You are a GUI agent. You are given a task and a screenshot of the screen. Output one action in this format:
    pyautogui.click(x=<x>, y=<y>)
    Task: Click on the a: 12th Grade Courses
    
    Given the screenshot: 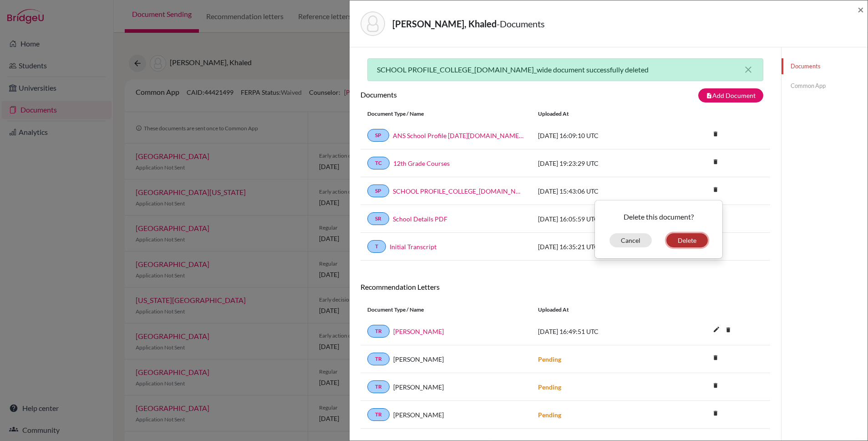 What is the action you would take?
    pyautogui.click(x=422, y=163)
    